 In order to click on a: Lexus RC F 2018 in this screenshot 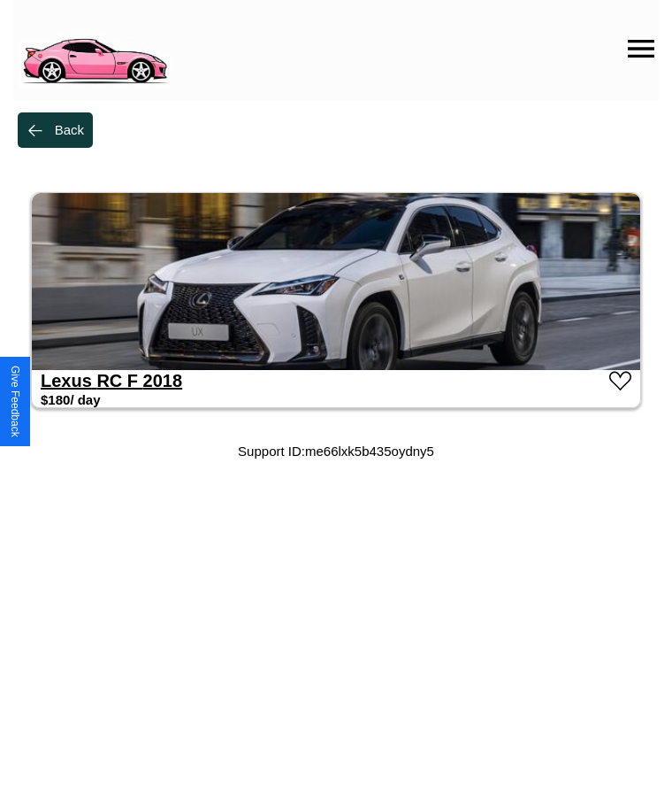, I will do `click(111, 380)`.